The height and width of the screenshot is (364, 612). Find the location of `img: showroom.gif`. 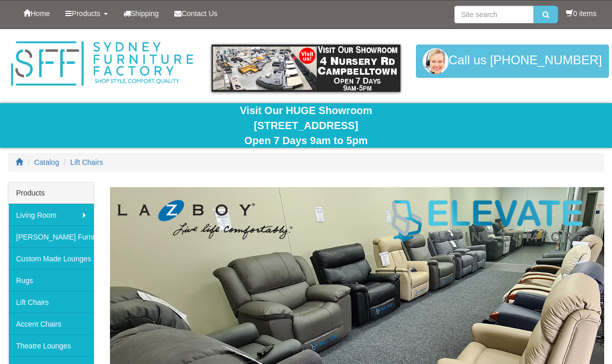

img: showroom.gif is located at coordinates (305, 68).